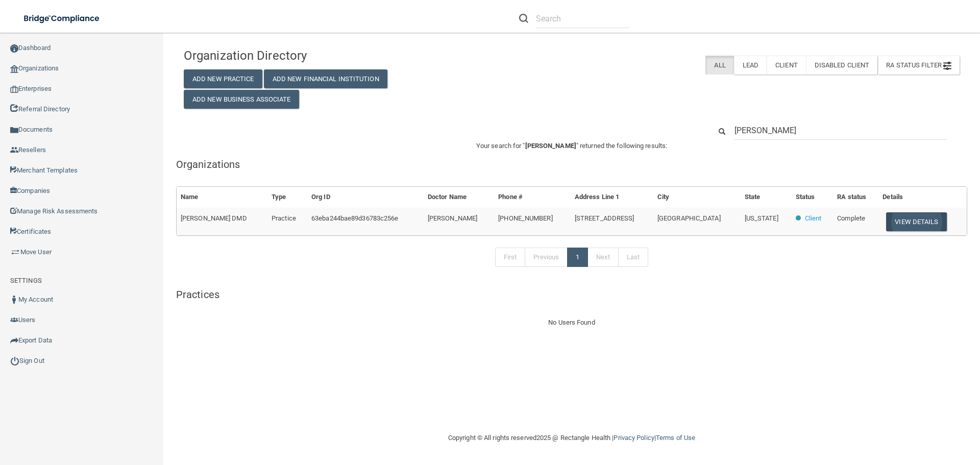 Image resolution: width=980 pixels, height=465 pixels. Describe the element at coordinates (603, 257) in the screenshot. I see `a: Next` at that location.